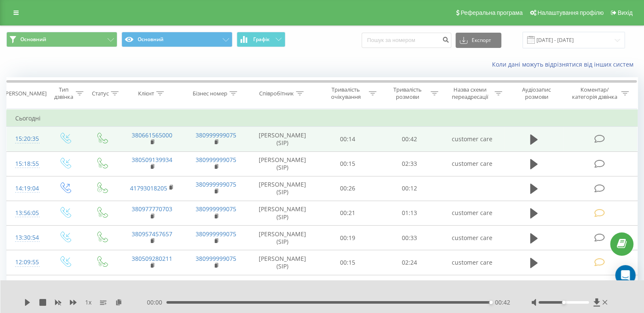 The height and width of the screenshot is (313, 644). What do you see at coordinates (409, 164) in the screenshot?
I see `td: 02:33` at bounding box center [409, 164].